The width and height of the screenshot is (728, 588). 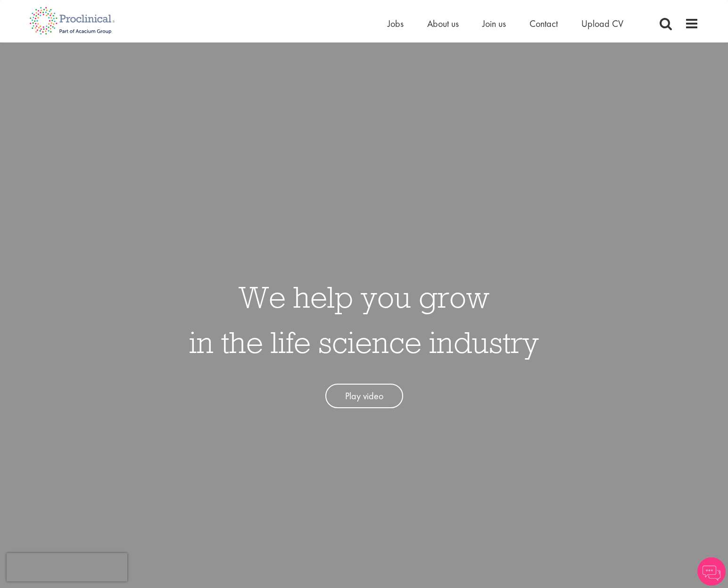 I want to click on span: About us, so click(x=442, y=24).